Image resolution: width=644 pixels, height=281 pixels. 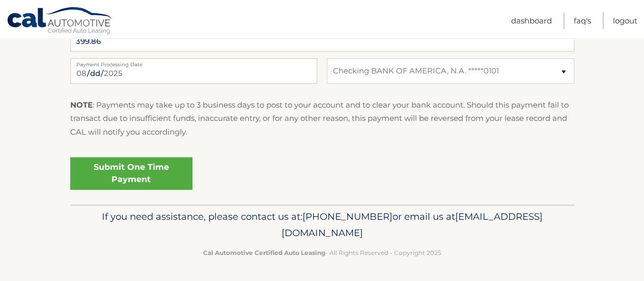 I want to click on label: Payment Processing Date, so click(x=194, y=62).